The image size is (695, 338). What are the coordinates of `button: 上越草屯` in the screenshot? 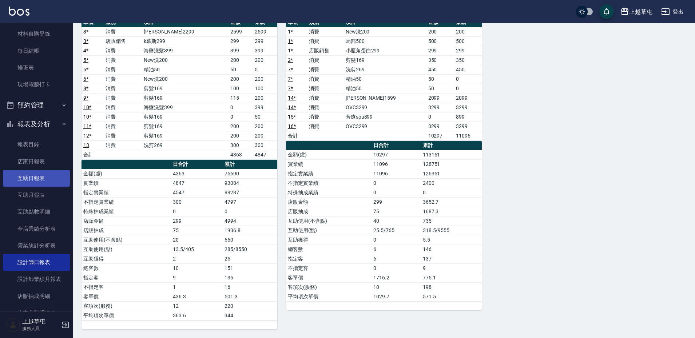 It's located at (637, 12).